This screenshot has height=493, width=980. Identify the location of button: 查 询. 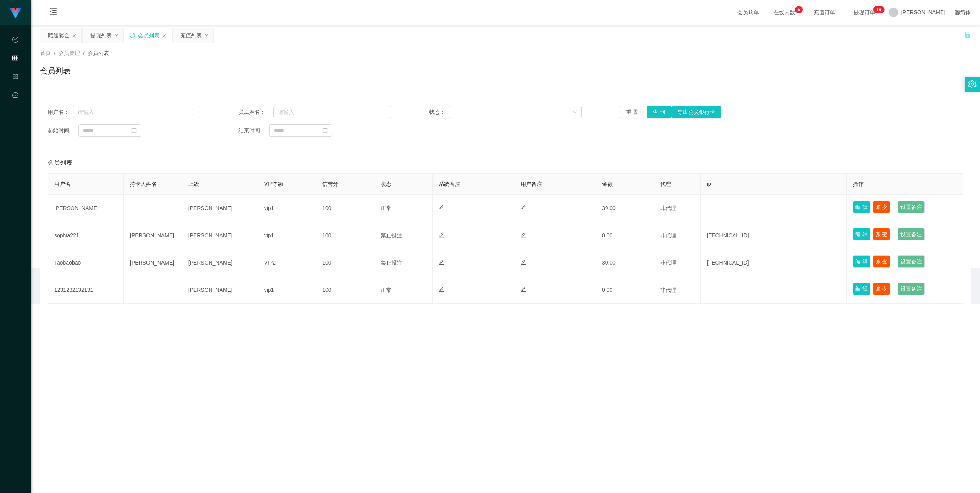
(659, 112).